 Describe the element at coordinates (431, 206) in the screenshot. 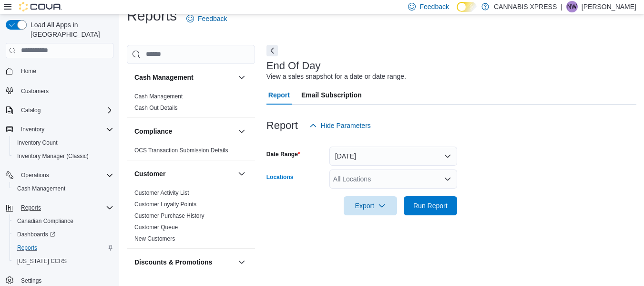

I see `button: Run Report` at that location.